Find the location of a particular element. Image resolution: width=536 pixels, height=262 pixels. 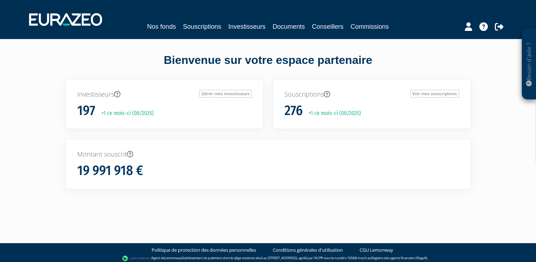

a: Politique de protection des données personnelles is located at coordinates (204, 250).